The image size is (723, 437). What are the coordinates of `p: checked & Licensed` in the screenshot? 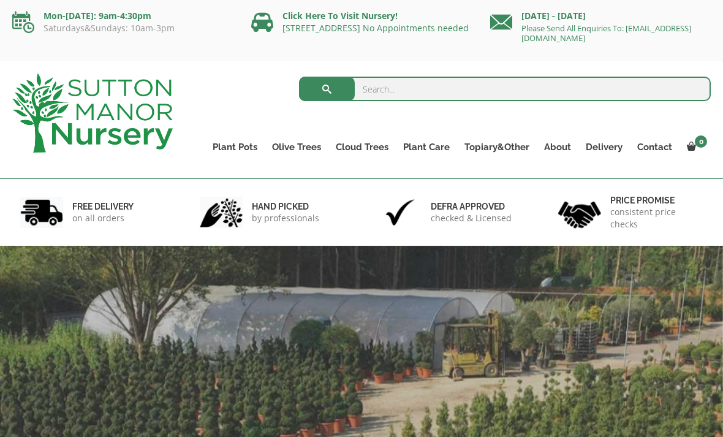 It's located at (471, 218).